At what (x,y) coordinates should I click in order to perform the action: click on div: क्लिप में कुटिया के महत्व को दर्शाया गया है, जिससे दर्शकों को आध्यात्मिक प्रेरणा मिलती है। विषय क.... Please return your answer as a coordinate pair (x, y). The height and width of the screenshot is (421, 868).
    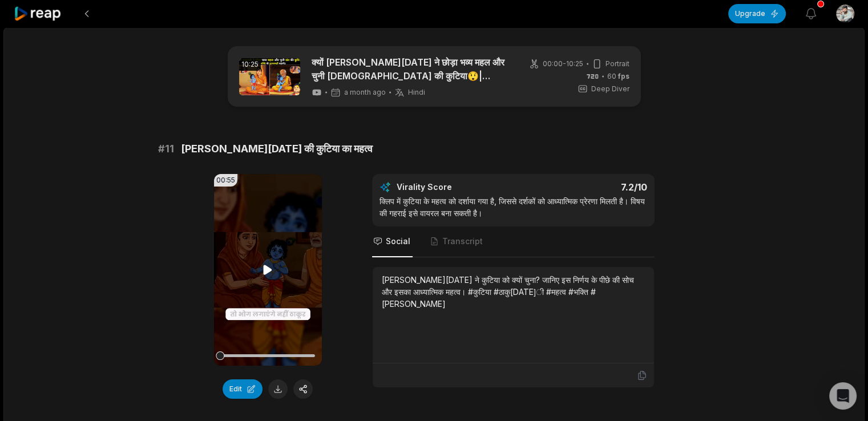
    Looking at the image, I should click on (513, 207).